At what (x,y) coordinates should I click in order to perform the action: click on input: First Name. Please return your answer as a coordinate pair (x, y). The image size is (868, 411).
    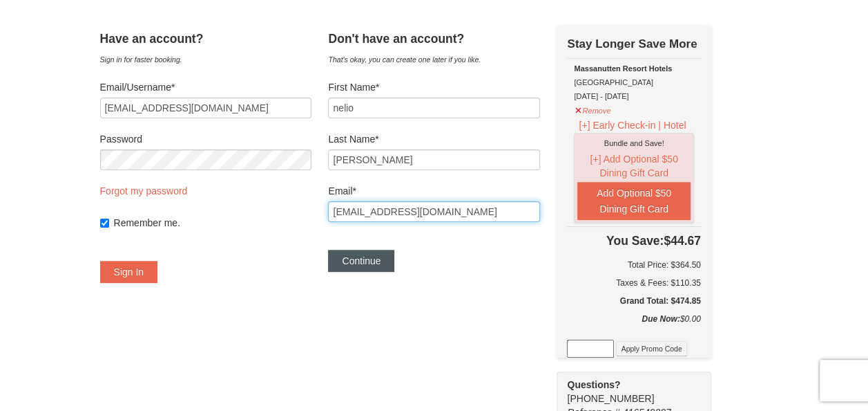
    Looking at the image, I should click on (434, 108).